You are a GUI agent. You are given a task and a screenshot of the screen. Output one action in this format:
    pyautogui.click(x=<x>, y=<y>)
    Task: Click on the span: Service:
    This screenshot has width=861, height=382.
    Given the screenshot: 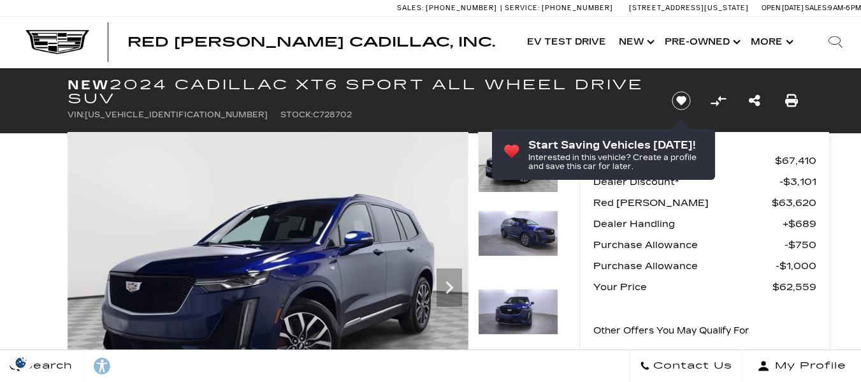 What is the action you would take?
    pyautogui.click(x=522, y=8)
    